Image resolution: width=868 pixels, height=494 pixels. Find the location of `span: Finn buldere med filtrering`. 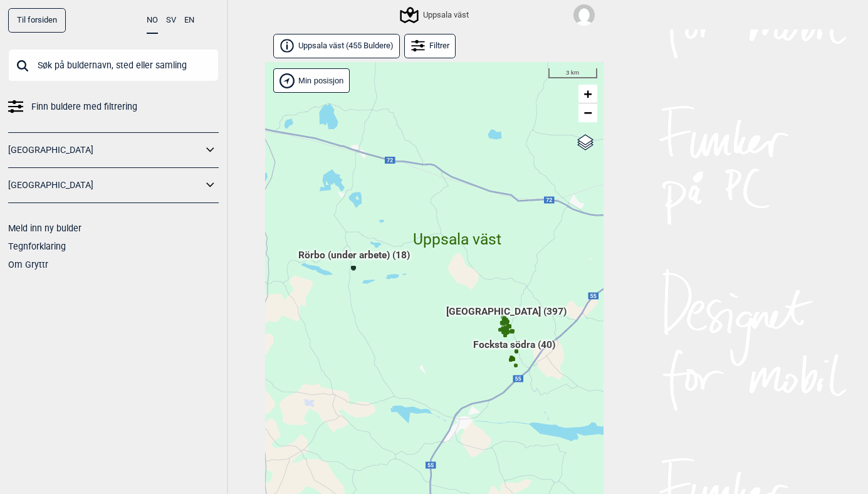

span: Finn buldere med filtrering is located at coordinates (84, 107).